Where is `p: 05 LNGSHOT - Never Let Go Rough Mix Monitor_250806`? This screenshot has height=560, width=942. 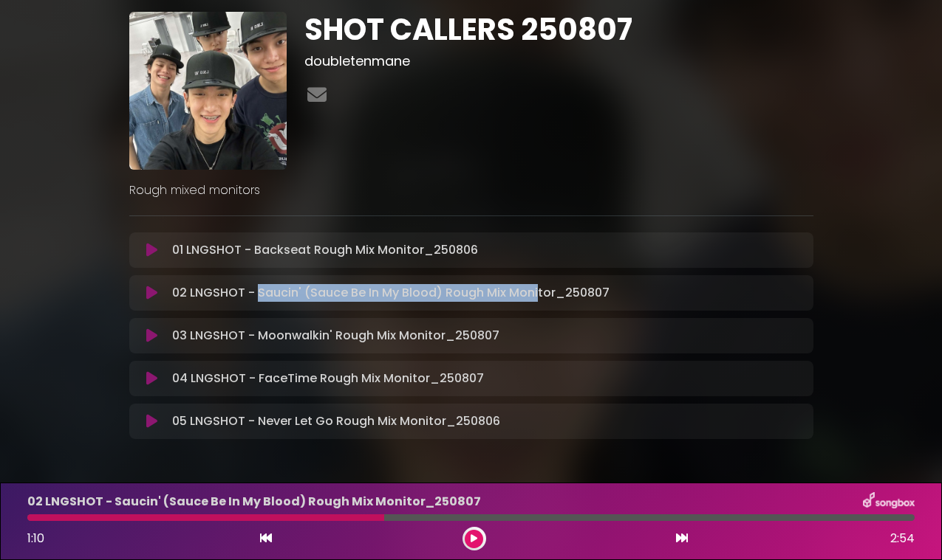
p: 05 LNGSHOT - Never Let Go Rough Mix Monitor_250806 is located at coordinates (336, 422).